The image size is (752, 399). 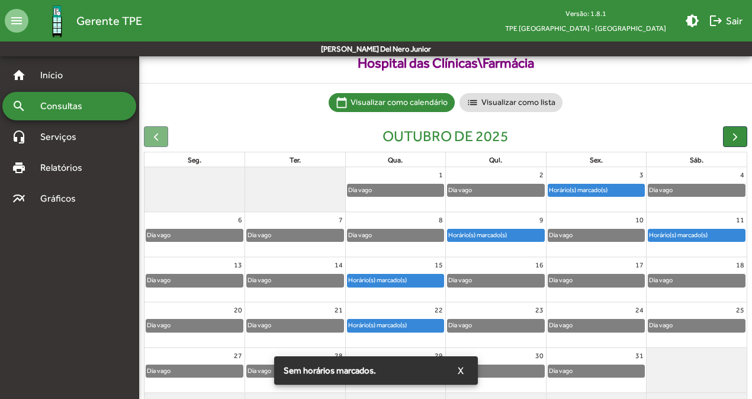 I want to click on mat-icon: brightness_medium, so click(x=693, y=21).